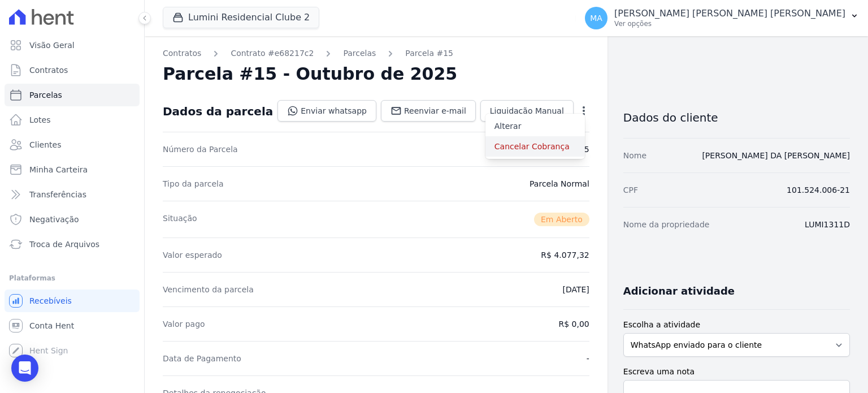 The image size is (868, 393). What do you see at coordinates (562, 219) in the screenshot?
I see `span: Em Aberto` at bounding box center [562, 219].